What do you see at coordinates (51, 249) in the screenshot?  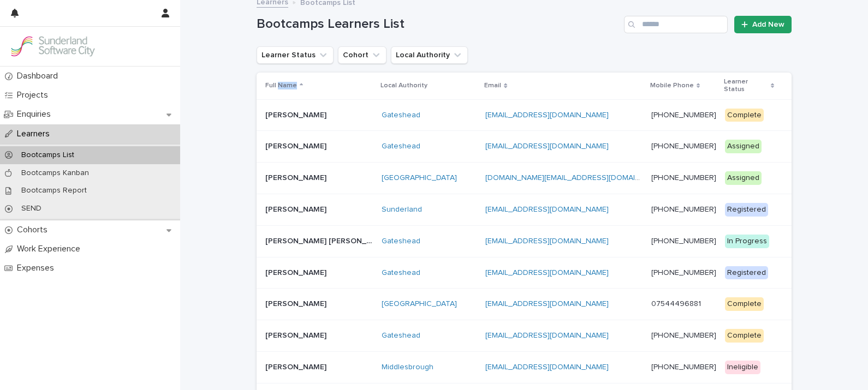 I see `p: Work Experience` at bounding box center [51, 249].